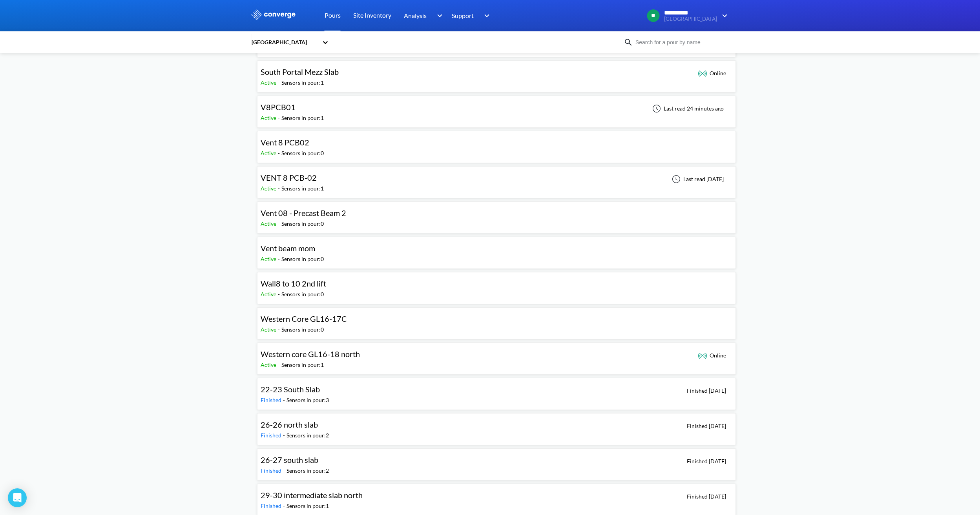  I want to click on div: Last read 24 minutes ago, so click(687, 108).